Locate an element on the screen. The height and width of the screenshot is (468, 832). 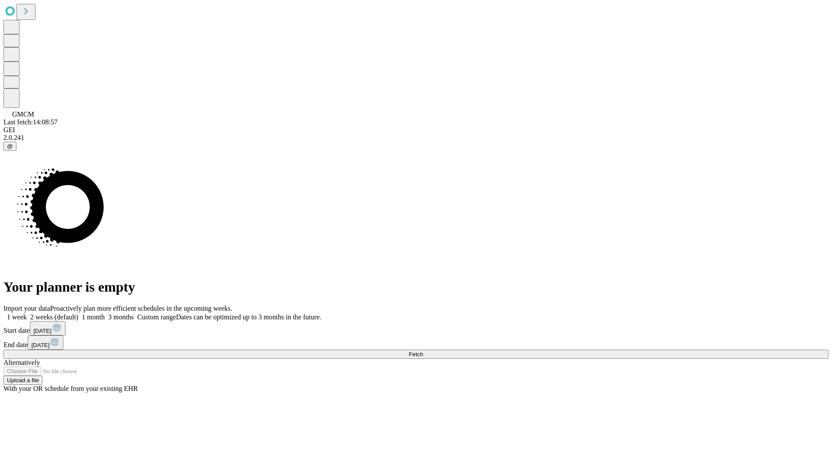
span: 2 weeks (default) is located at coordinates (54, 317).